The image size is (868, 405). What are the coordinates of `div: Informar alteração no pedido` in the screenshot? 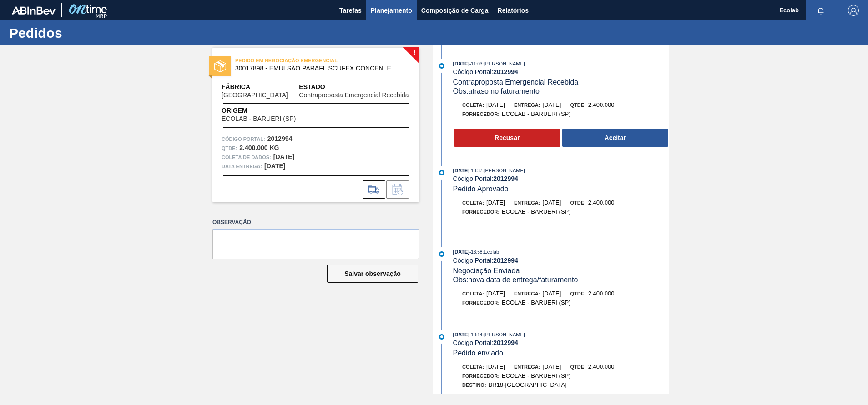 It's located at (398, 189).